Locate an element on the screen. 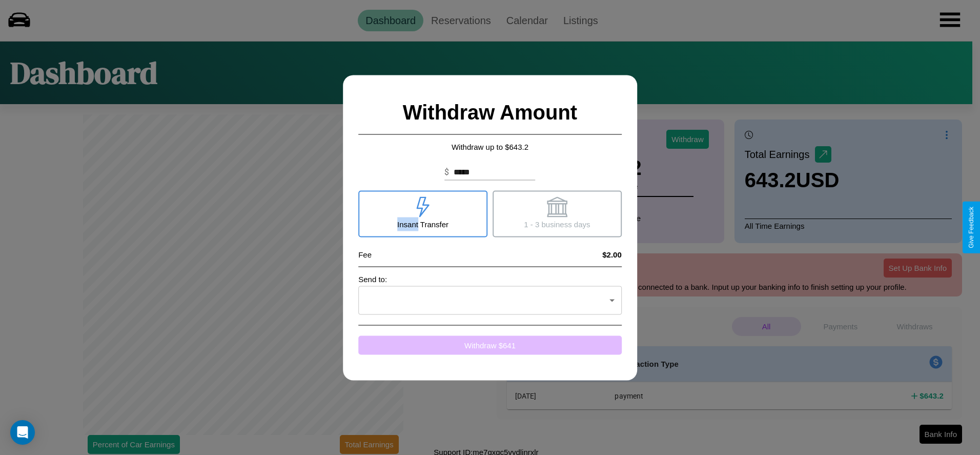 The image size is (980, 455). p: Withdraw up to $ 643.2 is located at coordinates (490, 146).